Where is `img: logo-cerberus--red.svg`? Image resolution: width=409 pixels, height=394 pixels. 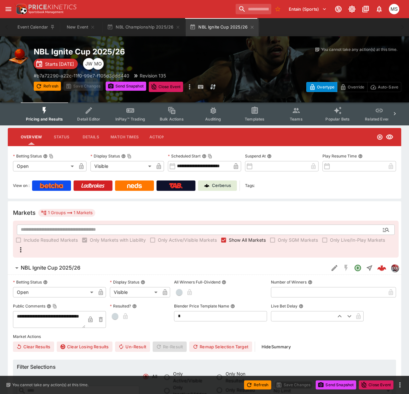
img: logo-cerberus--red.svg is located at coordinates (382, 268).